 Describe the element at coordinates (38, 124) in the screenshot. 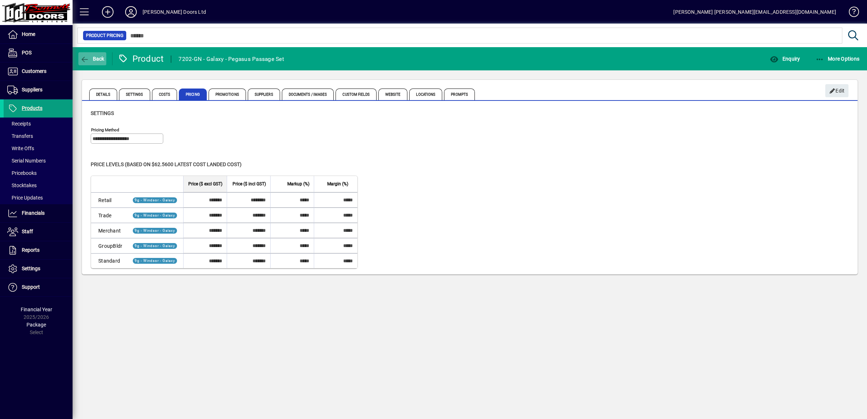

I see `a: Receipts` at that location.